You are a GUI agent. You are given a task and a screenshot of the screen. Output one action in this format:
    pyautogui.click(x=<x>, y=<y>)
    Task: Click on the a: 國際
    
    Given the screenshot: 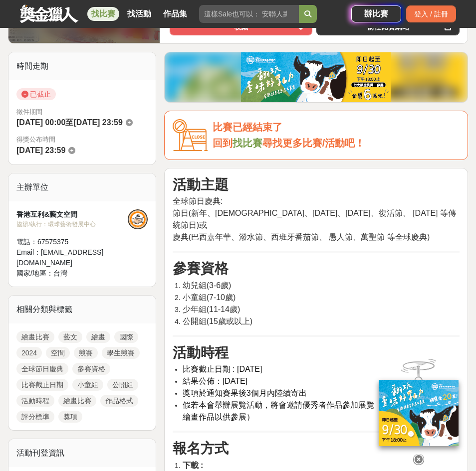 What is the action you would take?
    pyautogui.click(x=126, y=337)
    